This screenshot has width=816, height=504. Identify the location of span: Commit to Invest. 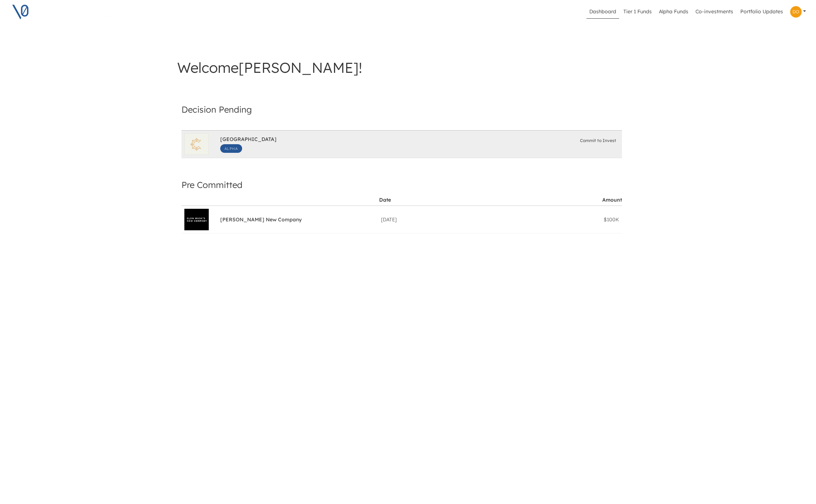
(598, 141).